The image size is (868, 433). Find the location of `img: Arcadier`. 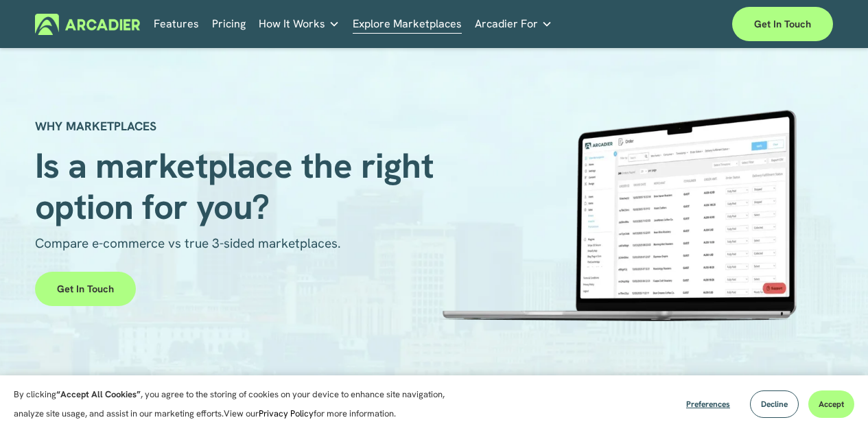

img: Arcadier is located at coordinates (87, 24).